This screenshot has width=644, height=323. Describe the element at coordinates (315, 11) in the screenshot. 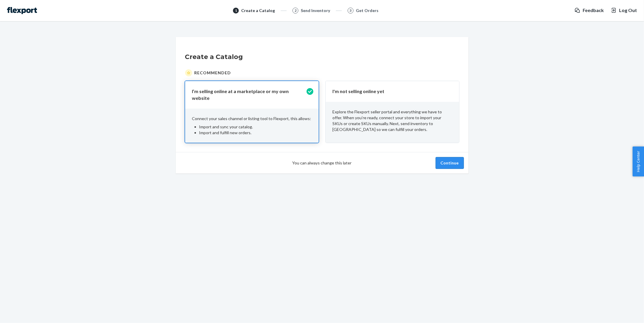

I see `div: Send Inventory` at that location.